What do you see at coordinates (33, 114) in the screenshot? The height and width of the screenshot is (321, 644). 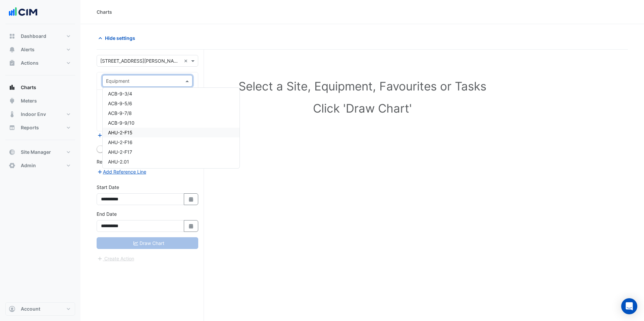 I see `span: Indoor Env` at bounding box center [33, 114].